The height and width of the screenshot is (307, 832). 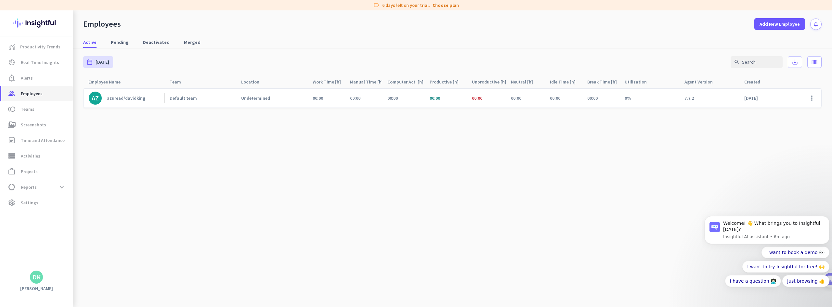 What do you see at coordinates (36, 277) in the screenshot?
I see `div: DK` at bounding box center [36, 277].